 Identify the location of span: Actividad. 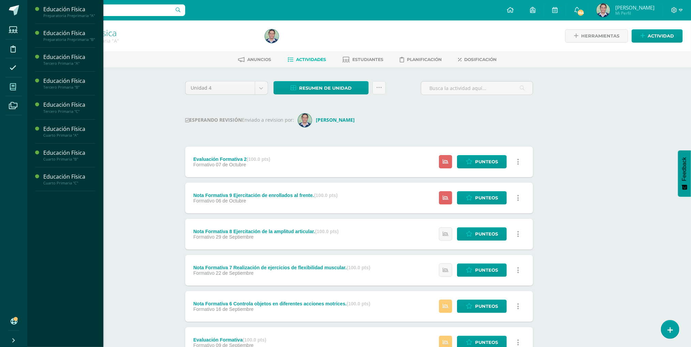
(661, 36).